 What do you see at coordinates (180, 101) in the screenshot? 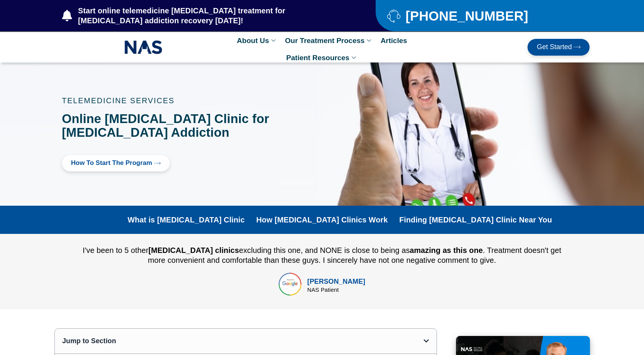
I see `p: TELEMEDICINE SERVICES` at bounding box center [180, 101].